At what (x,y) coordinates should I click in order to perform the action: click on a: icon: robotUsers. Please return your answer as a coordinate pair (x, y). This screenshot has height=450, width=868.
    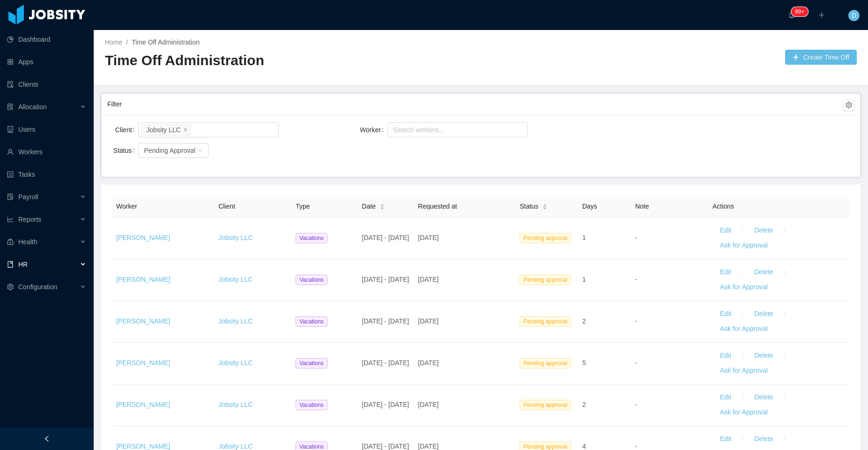
    Looking at the image, I should click on (47, 129).